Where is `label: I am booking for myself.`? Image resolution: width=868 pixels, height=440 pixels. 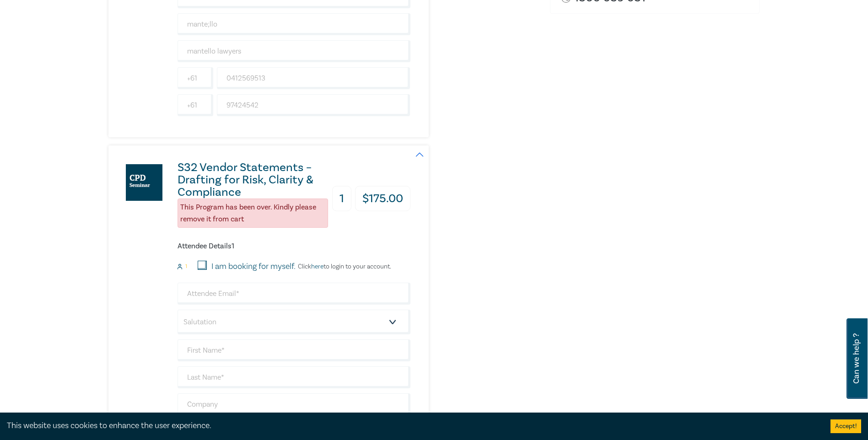 label: I am booking for myself. is located at coordinates (254, 267).